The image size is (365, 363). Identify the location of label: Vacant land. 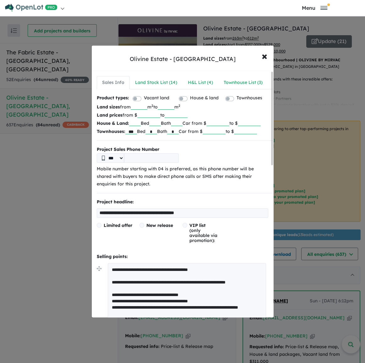
(156, 98).